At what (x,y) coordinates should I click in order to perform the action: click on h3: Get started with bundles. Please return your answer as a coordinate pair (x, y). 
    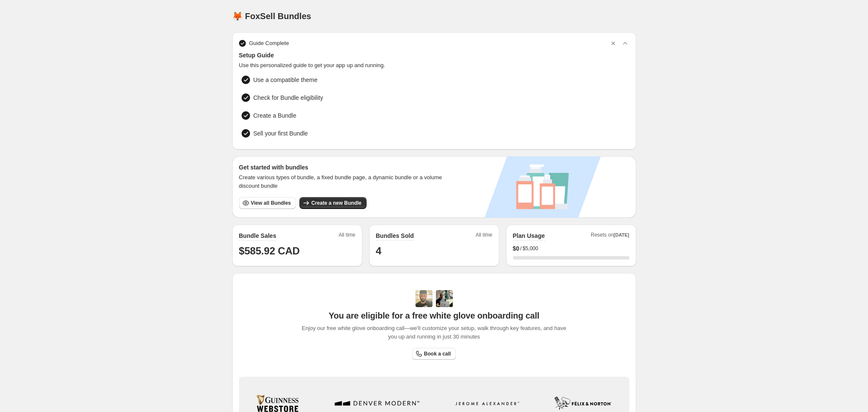
    Looking at the image, I should click on (345, 168).